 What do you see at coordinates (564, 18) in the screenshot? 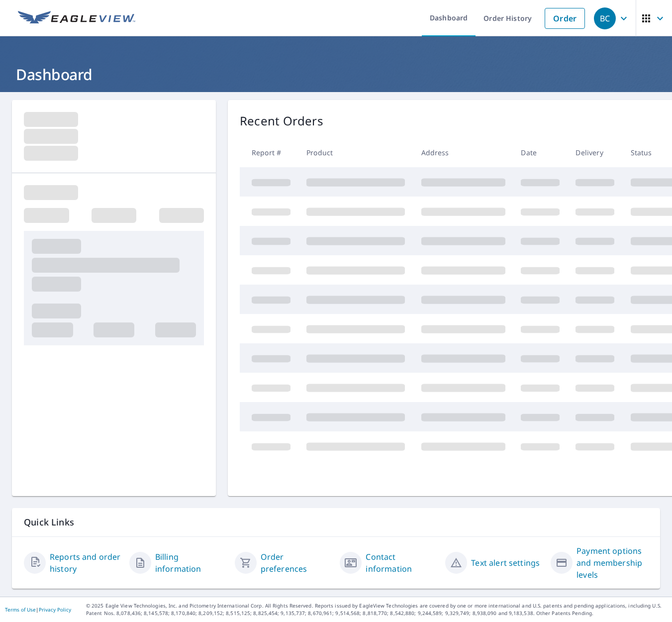
I see `a: Order` at bounding box center [564, 18].